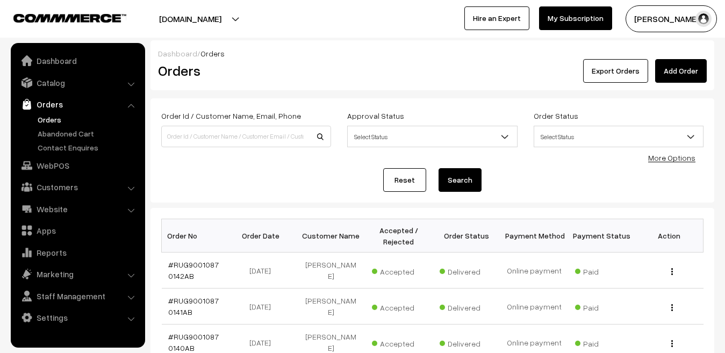  What do you see at coordinates (194, 343) in the screenshot?
I see `a: #RUG90010870140AB` at bounding box center [194, 343].